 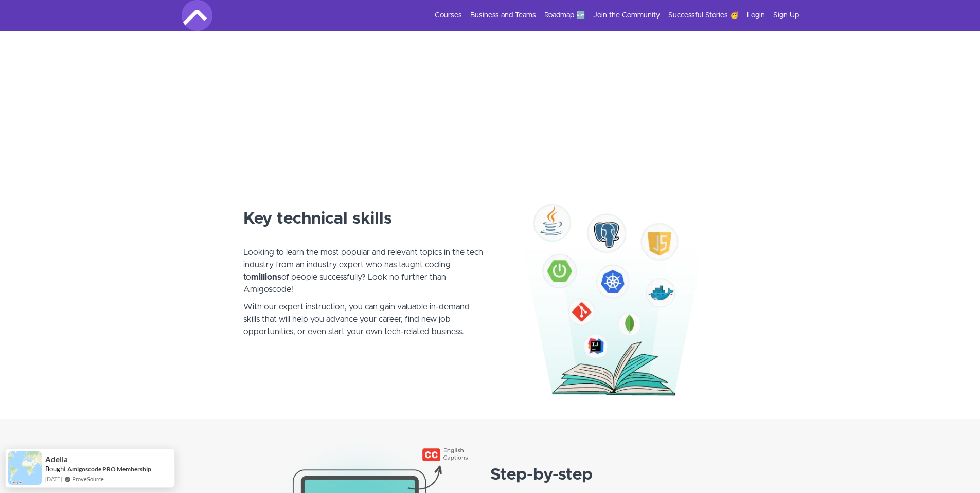 What do you see at coordinates (364, 326) in the screenshot?
I see `p: With our expert instruction, you can gain valuable in-demand skills that will help you advance yo...` at bounding box center [364, 326].